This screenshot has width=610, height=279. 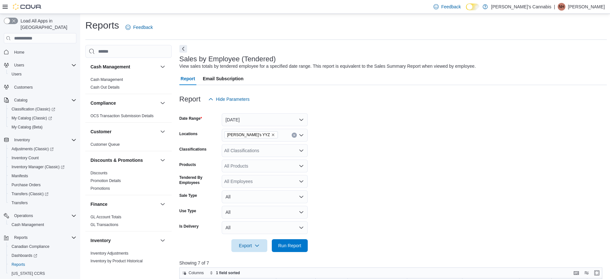 What do you see at coordinates (43, 203) in the screenshot?
I see `button: Transfers` at bounding box center [43, 203].